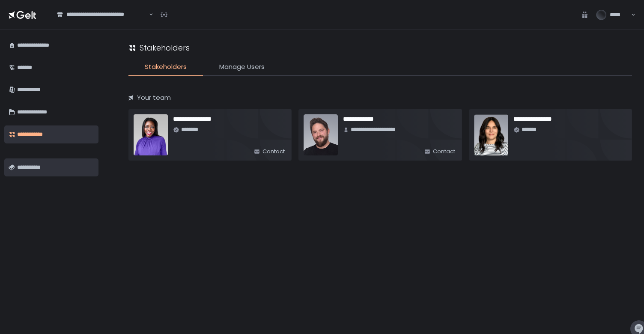 This screenshot has height=334, width=644. I want to click on h1: Stakeholders, so click(164, 47).